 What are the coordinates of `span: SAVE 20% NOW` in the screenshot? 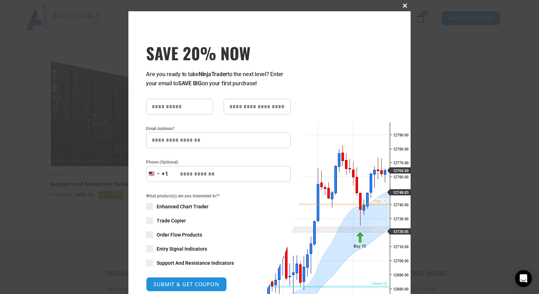 It's located at (218, 53).